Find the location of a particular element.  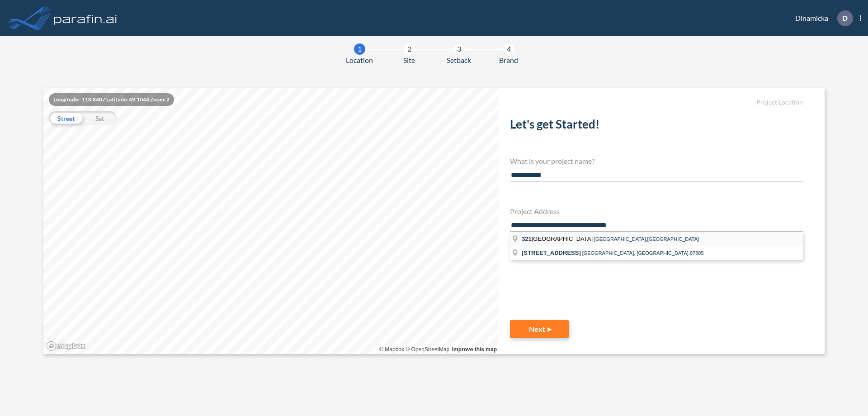

span: 321 is located at coordinates (527, 239).